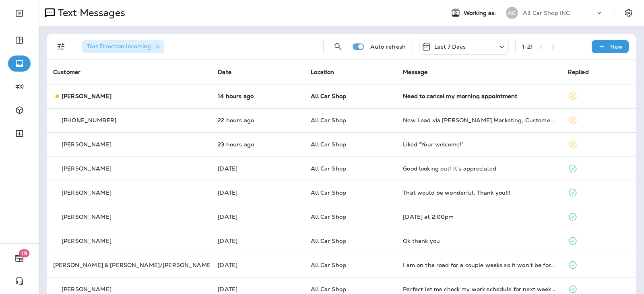 This screenshot has height=294, width=644. Describe the element at coordinates (478, 96) in the screenshot. I see `div: Need to cancel my morning appointment` at that location.